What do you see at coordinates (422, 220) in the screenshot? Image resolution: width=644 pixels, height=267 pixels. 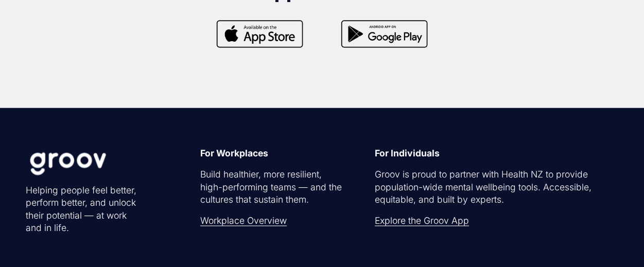 I see `a: Explore the Groov App` at bounding box center [422, 220].